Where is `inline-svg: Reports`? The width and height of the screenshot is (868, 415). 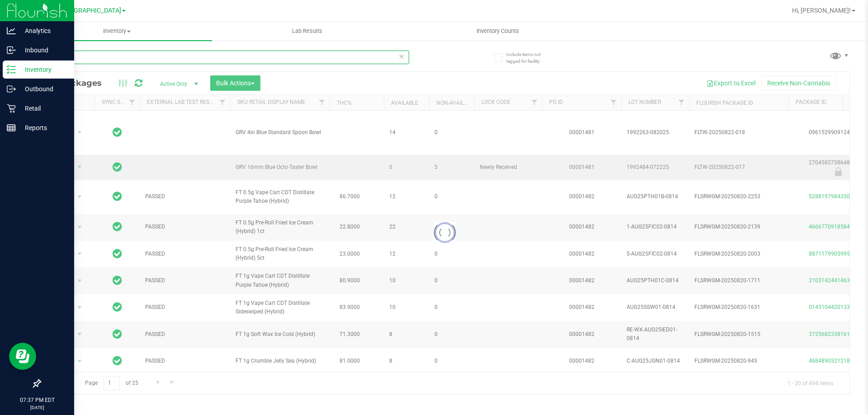 inline-svg: Reports is located at coordinates (11, 128).